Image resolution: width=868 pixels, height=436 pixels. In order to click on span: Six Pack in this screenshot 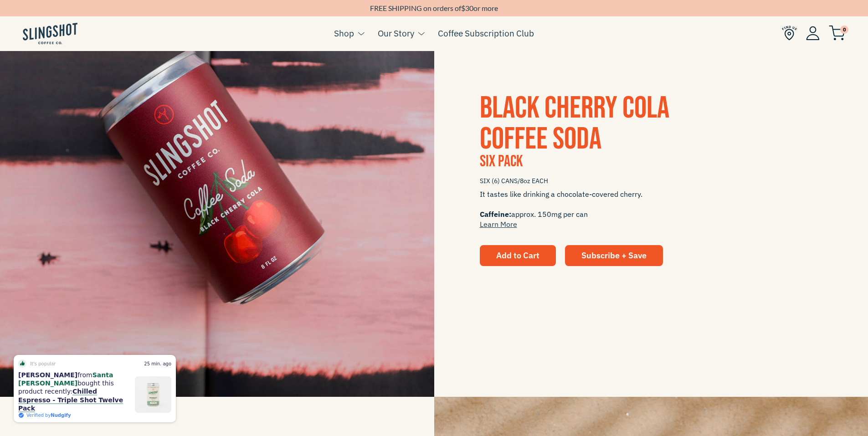, I will do `click(501, 161)`.